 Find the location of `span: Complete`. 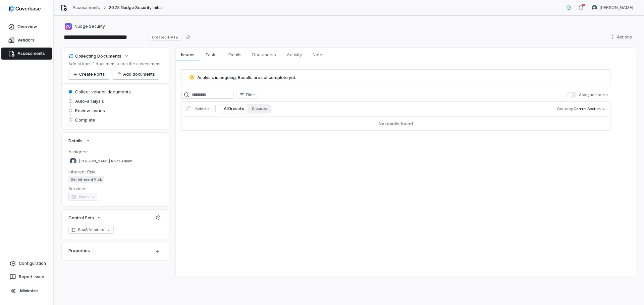

span: Complete is located at coordinates (85, 120).